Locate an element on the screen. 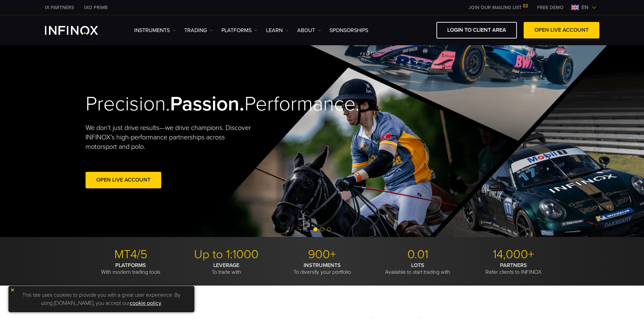 The image size is (644, 319). a: JOIN OUR MAILING LIST is located at coordinates (498, 7).